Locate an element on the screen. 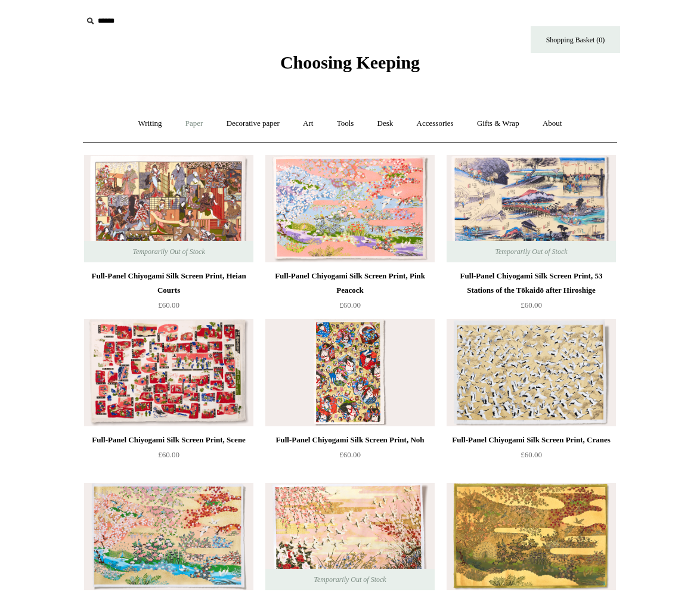  span: Choosing Keeping is located at coordinates (350, 62).